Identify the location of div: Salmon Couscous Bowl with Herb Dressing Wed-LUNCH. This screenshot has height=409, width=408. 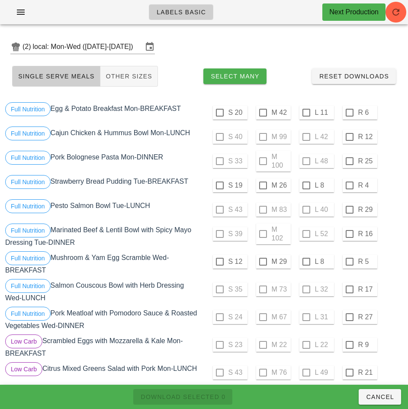
(104, 291).